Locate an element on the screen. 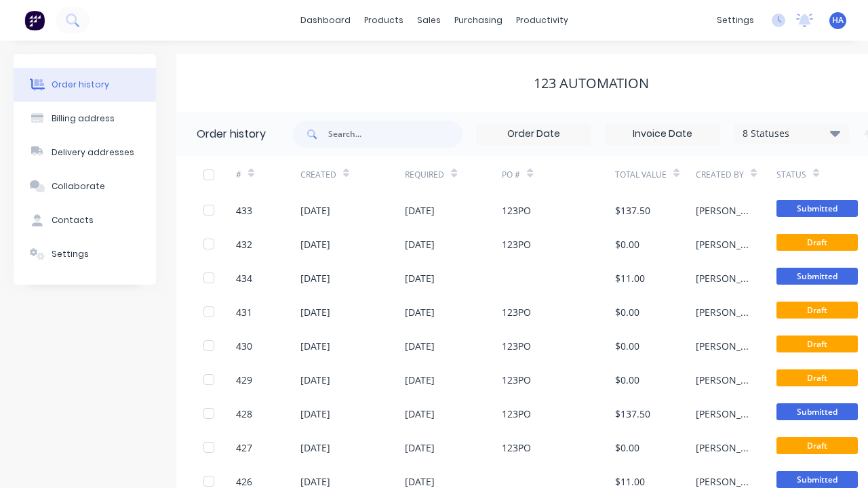 The width and height of the screenshot is (868, 488). div: $11.00 is located at coordinates (630, 278).